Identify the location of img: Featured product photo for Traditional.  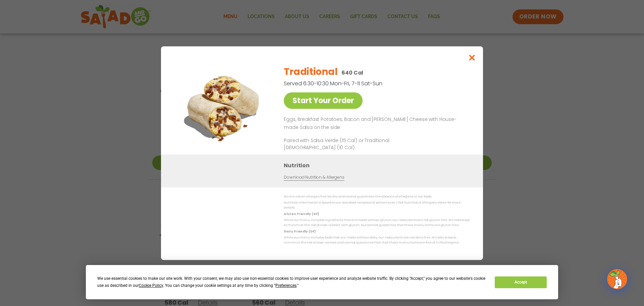
(223, 107).